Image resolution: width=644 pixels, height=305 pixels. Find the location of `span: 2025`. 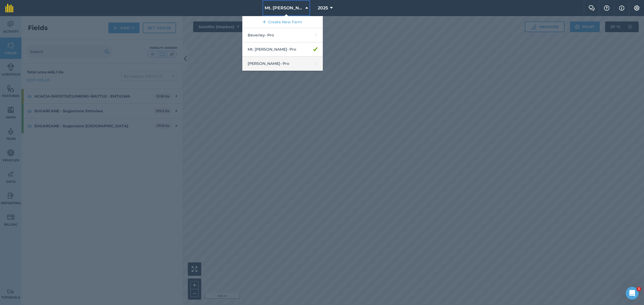

span: 2025 is located at coordinates (323, 8).